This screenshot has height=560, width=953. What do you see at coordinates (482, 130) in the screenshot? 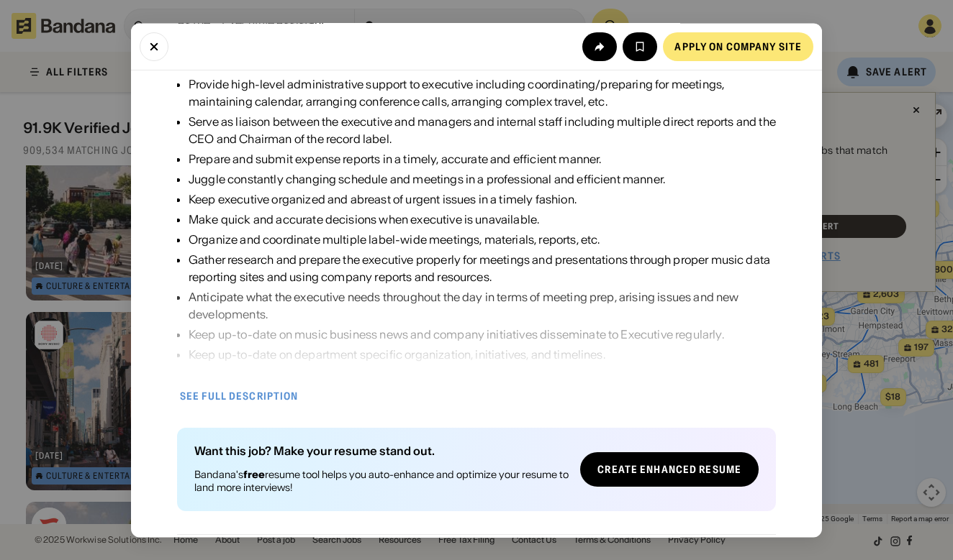
I see `div: Serve as liaison between the executive and managers and internal staff including multiple direct ...` at bounding box center [482, 130].